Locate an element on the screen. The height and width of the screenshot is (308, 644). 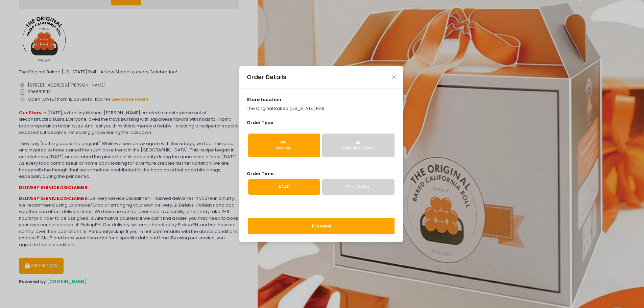
button: Close is located at coordinates (394, 77).